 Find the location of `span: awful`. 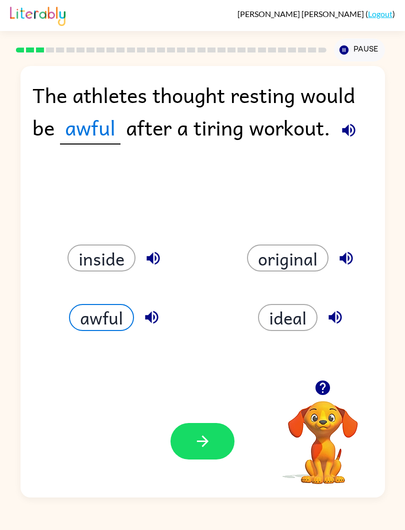

span: awful is located at coordinates (90, 128).